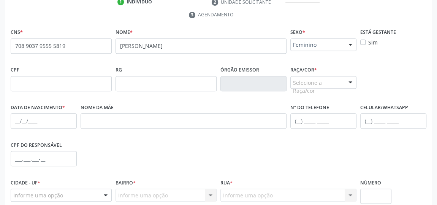 The width and height of the screenshot is (437, 205). Describe the element at coordinates (124, 32) in the screenshot. I see `label: Nome` at that location.